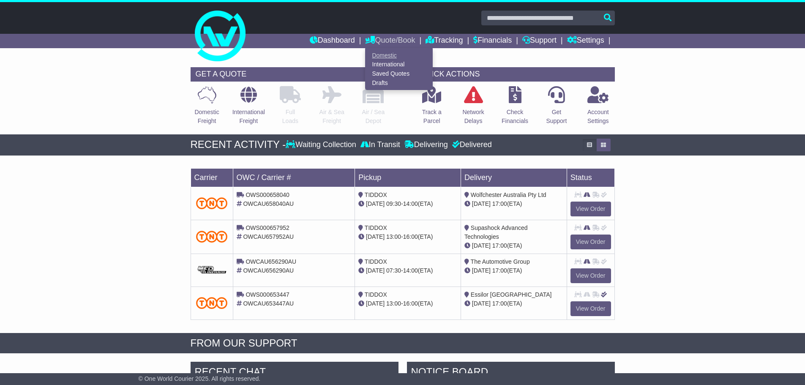 Image resolution: width=805 pixels, height=385 pixels. What do you see at coordinates (399, 74) in the screenshot?
I see `a: Saved Quotes` at bounding box center [399, 74].